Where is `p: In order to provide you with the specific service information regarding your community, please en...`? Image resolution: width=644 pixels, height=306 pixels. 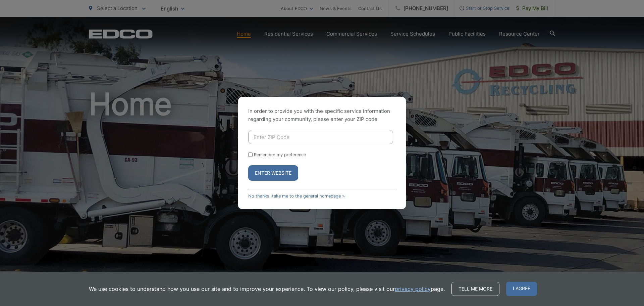 p: In order to provide you with the specific service information regarding your community, please en... is located at coordinates (322, 115).